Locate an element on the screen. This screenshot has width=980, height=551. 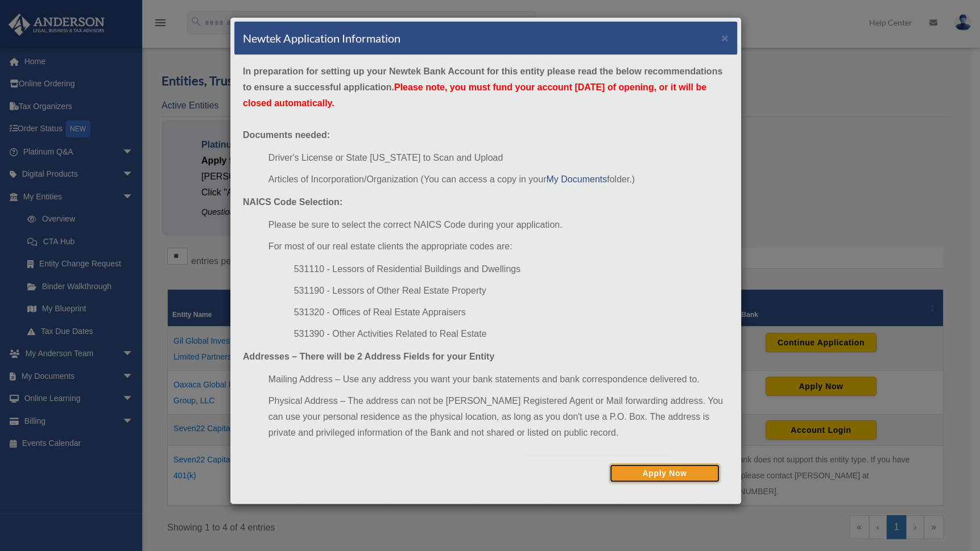
button: Apply Now is located at coordinates (665, 474).